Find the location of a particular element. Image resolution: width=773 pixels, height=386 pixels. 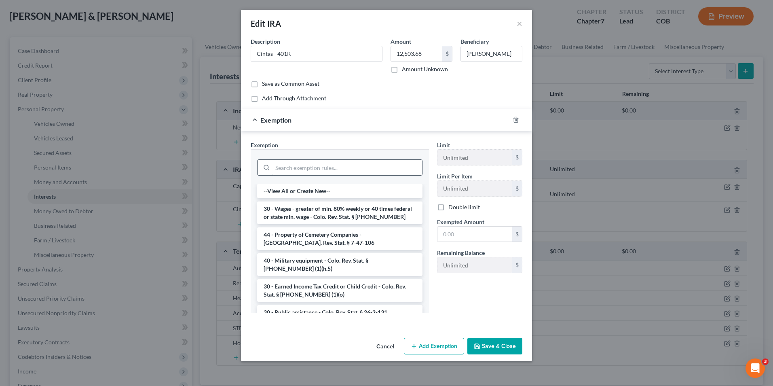

button: Add Exemption is located at coordinates (434, 346).